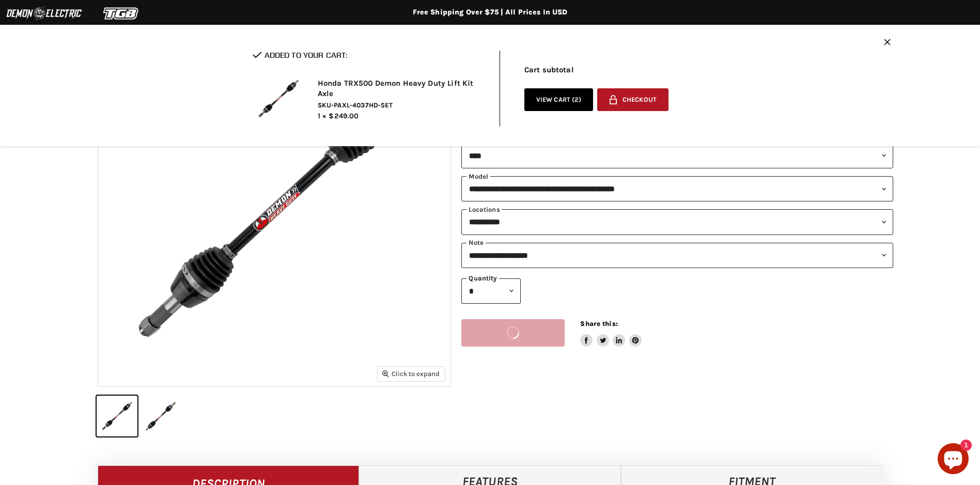  Describe the element at coordinates (633, 100) in the screenshot. I see `button: Checkout` at that location.